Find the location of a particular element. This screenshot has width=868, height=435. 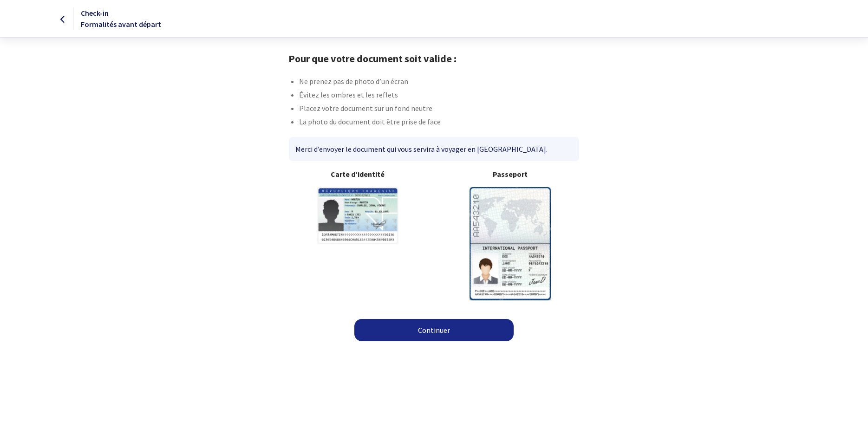

img: illuPasseport.svg is located at coordinates (510, 243).